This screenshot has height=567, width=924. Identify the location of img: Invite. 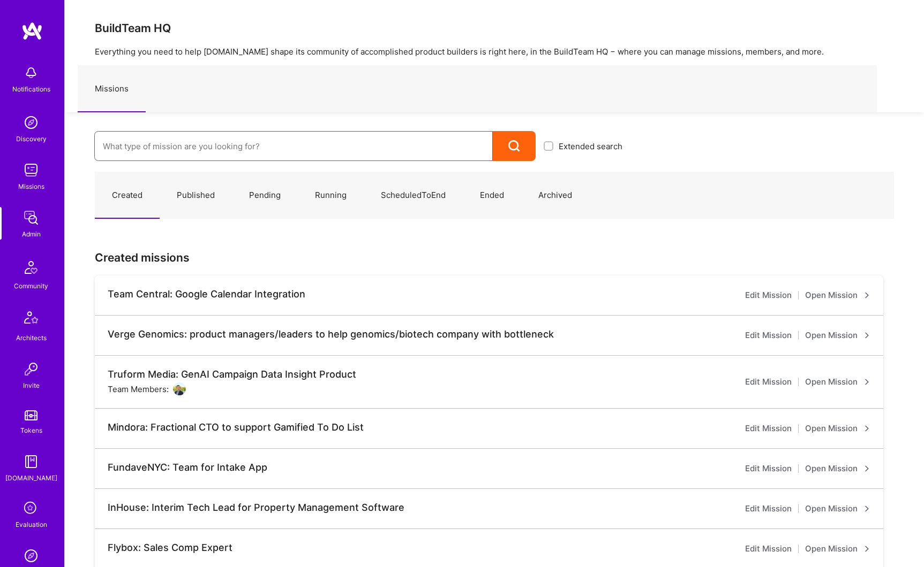
(31, 369).